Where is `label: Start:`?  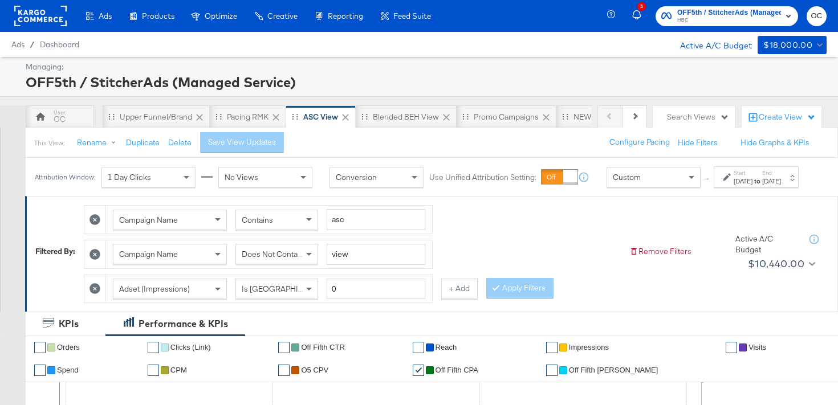
label: Start: is located at coordinates (743, 173).